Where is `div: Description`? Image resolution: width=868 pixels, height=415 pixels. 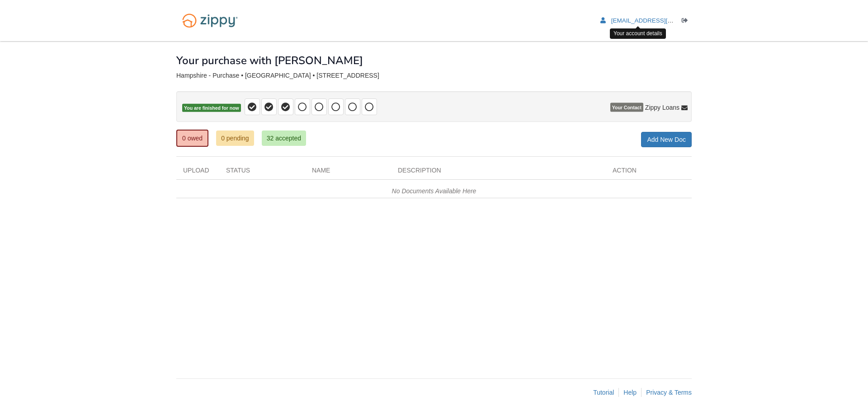
div: Description is located at coordinates (498, 173).